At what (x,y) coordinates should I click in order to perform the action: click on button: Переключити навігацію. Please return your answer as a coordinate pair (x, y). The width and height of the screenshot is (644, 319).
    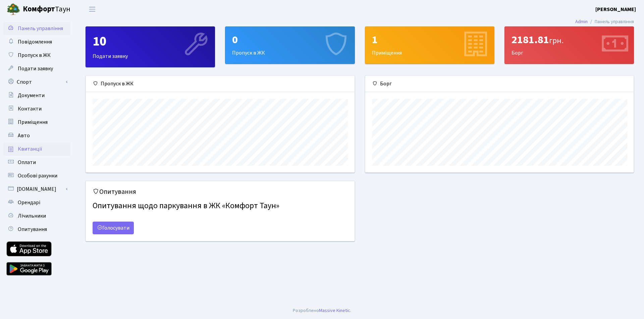
    Looking at the image, I should click on (92, 9).